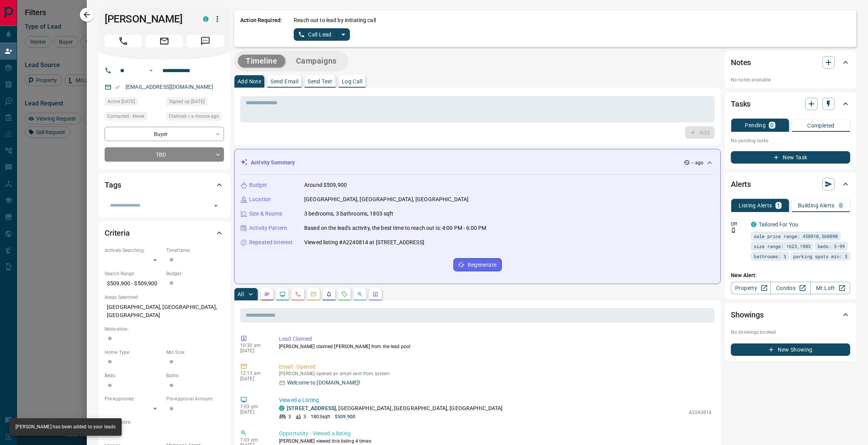 Image resolution: width=868 pixels, height=445 pixels. Describe the element at coordinates (164, 422) in the screenshot. I see `p: Credit Score:` at that location.